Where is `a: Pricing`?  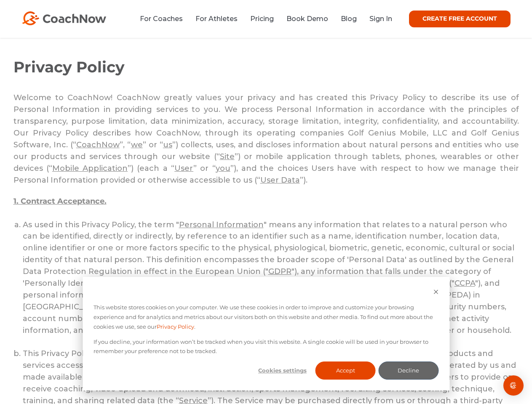
a: Pricing is located at coordinates (262, 18).